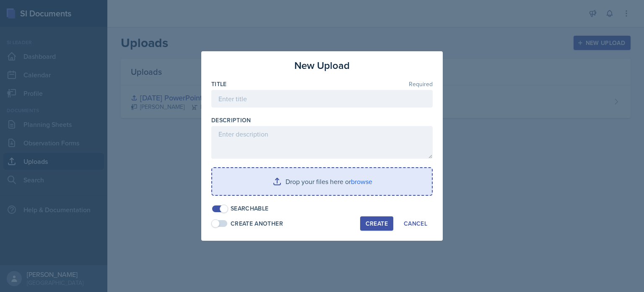 The width and height of the screenshot is (644, 292). I want to click on div: Searchable, so click(250, 208).